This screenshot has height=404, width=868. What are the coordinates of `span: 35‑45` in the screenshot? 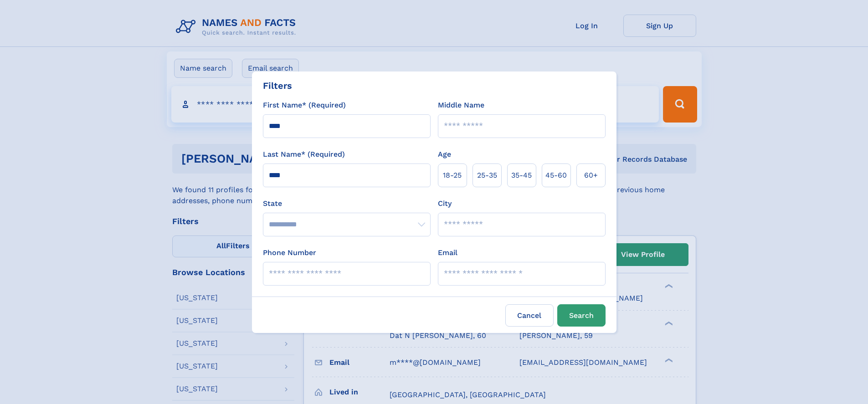 It's located at (521, 176).